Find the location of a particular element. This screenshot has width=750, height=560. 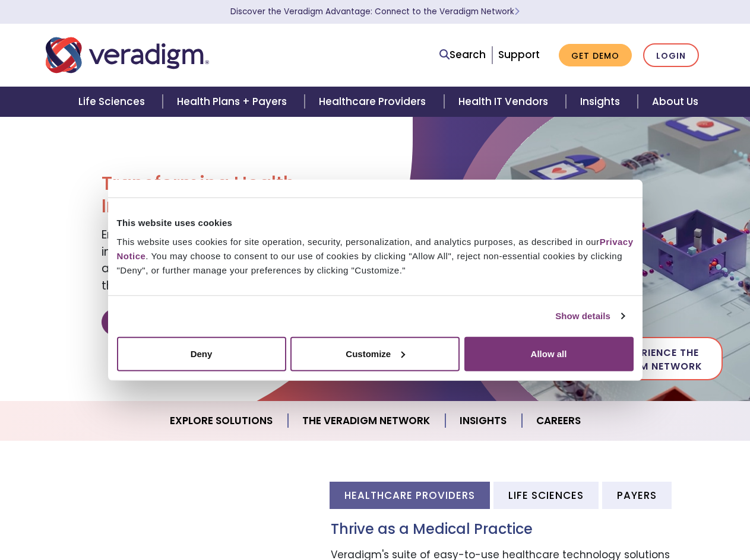

a: Discover the Veradigm Advantage: Connect to the Veradigm NetworkLearn More is located at coordinates (374, 11).